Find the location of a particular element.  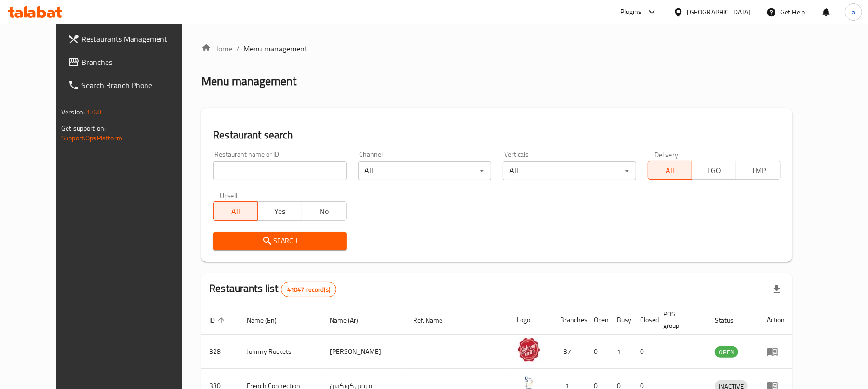

span: Status is located at coordinates (730, 320).